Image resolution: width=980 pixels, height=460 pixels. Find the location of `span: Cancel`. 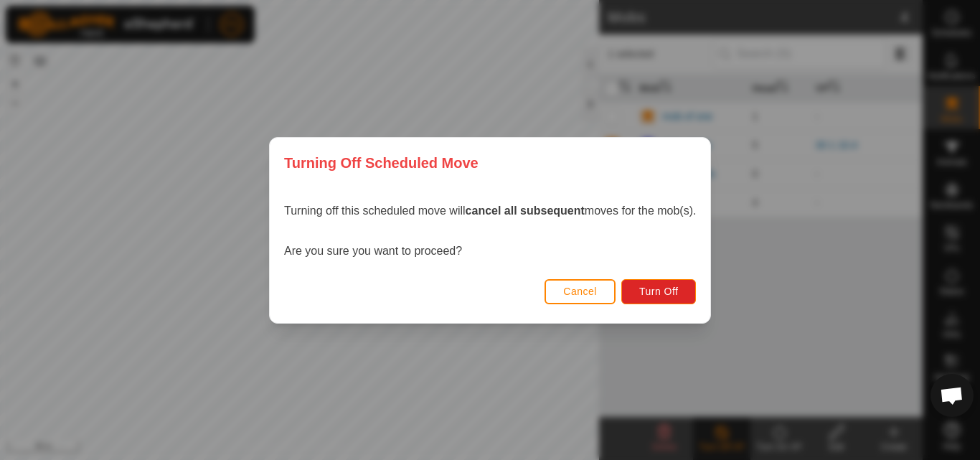

span: Cancel is located at coordinates (580, 291).